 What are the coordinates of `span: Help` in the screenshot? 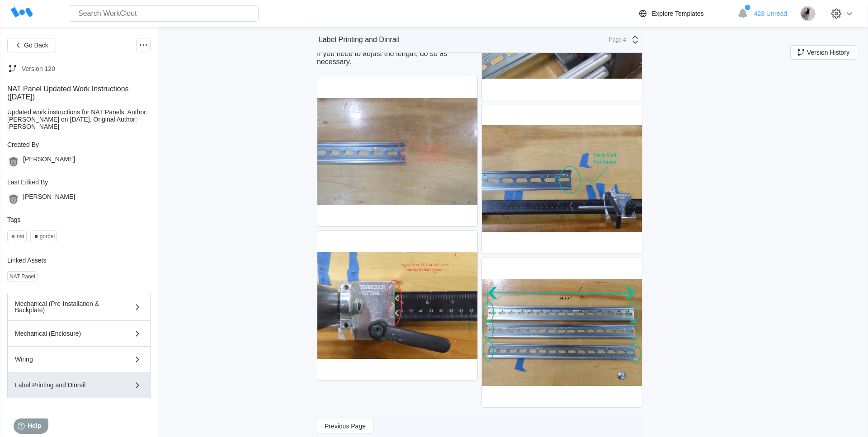 It's located at (25, 11).